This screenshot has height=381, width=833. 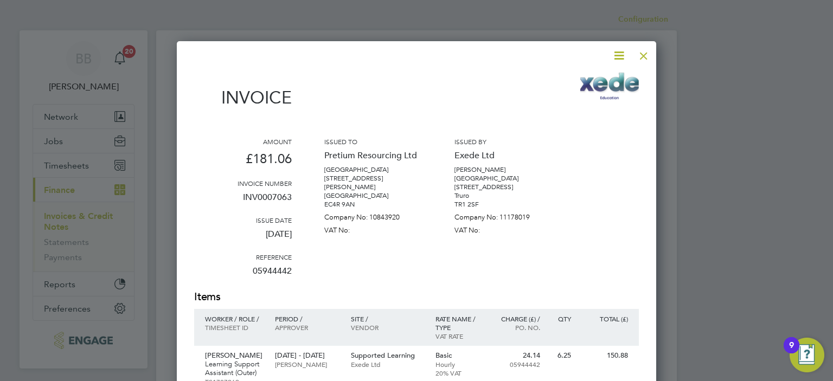 I want to click on p: Company No: 10843920, so click(x=373, y=215).